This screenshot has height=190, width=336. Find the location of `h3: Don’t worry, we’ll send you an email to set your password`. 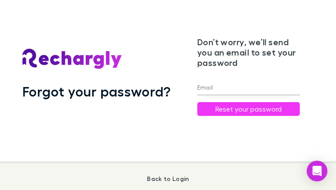

h3: Don’t worry, we’ll send you an email to set your password is located at coordinates (249, 52).